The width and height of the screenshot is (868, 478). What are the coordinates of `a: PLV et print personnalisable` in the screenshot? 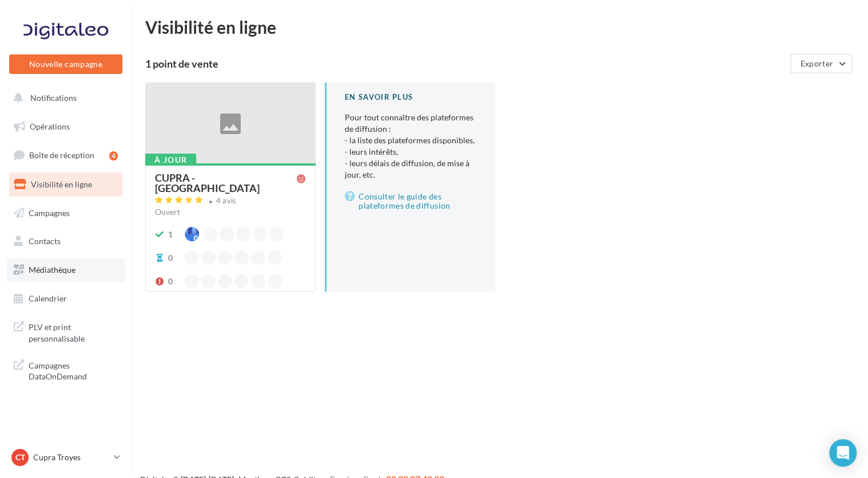 It's located at (66, 331).